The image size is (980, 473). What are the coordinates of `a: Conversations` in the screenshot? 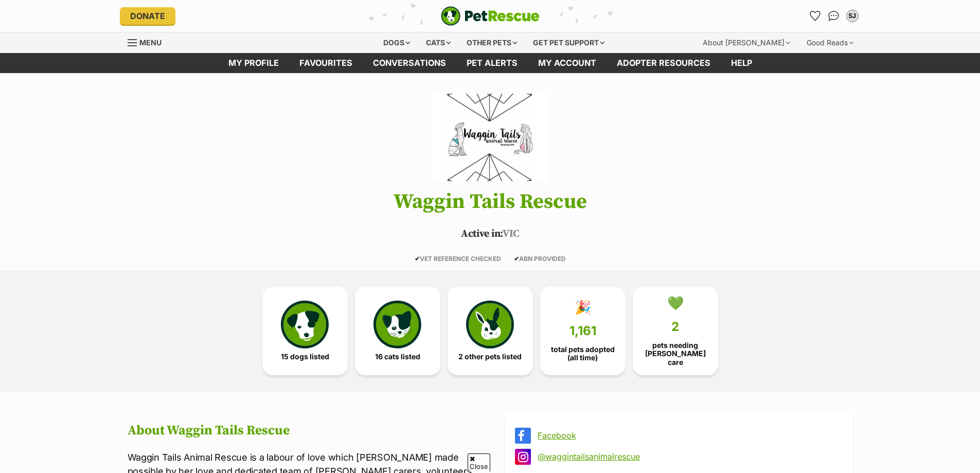 It's located at (834, 16).